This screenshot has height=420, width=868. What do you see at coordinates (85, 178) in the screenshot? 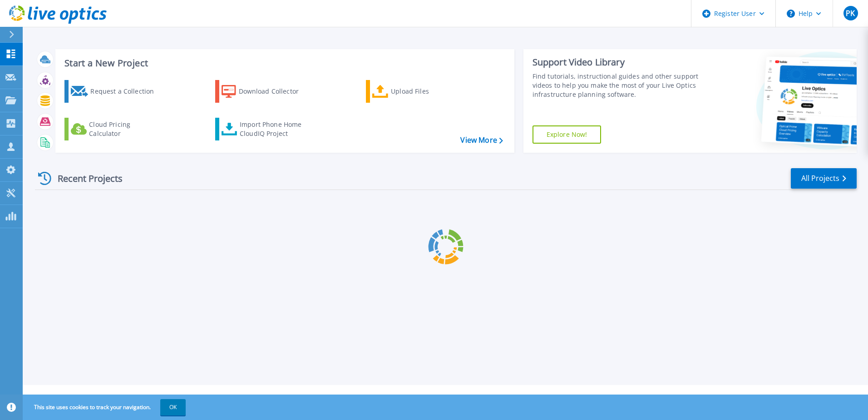
I see `div: Recent Projects` at bounding box center [85, 178].